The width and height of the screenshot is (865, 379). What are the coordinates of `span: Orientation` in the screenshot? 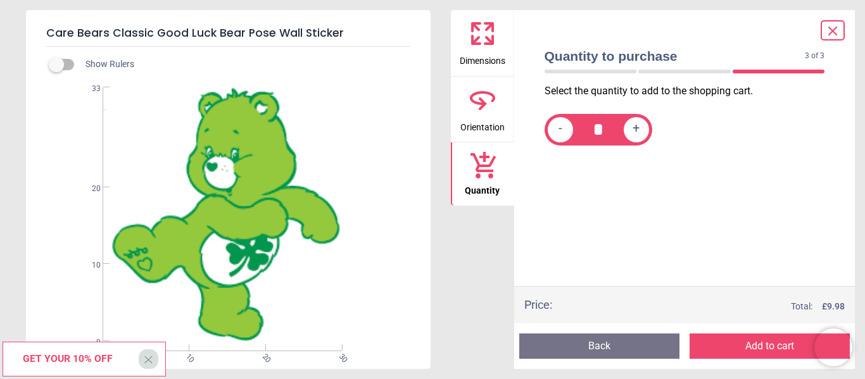 It's located at (482, 125).